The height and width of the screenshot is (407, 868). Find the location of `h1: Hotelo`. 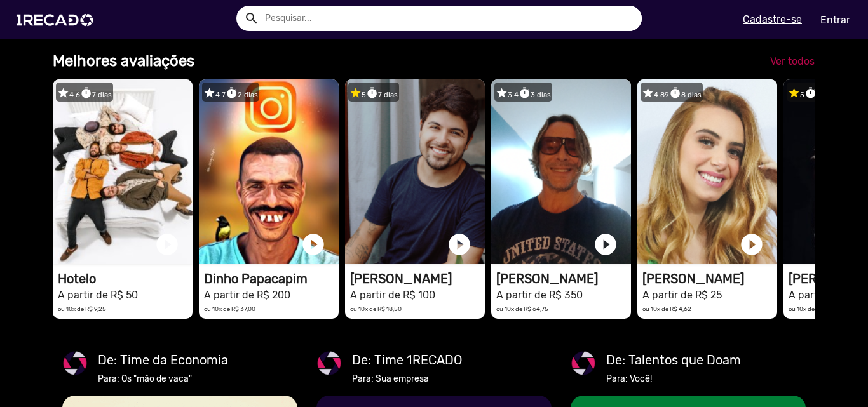

h1: Hotelo is located at coordinates (125, 279).